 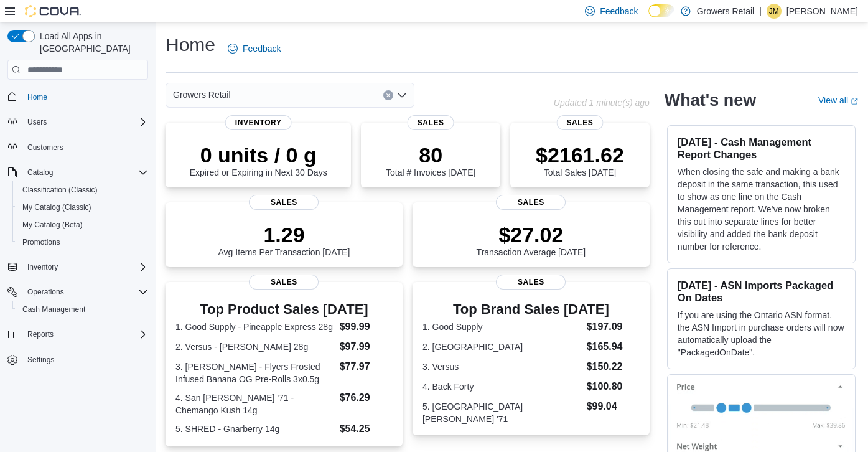 I want to click on a: Home, so click(x=37, y=97).